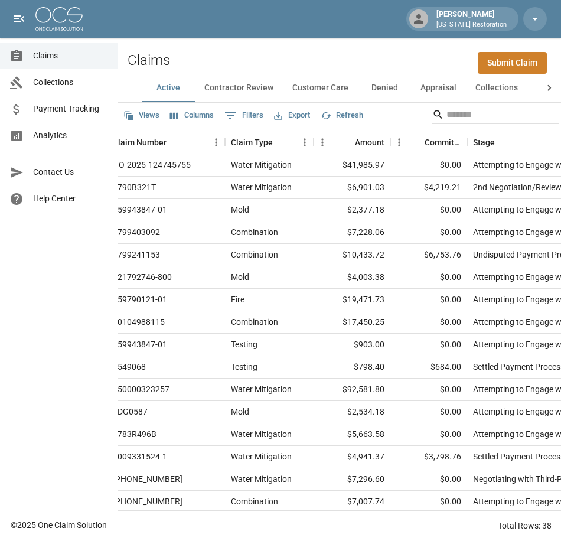 Image resolution: width=561 pixels, height=541 pixels. What do you see at coordinates (524, 525) in the screenshot?
I see `div: Total Rows: 38` at bounding box center [524, 525].